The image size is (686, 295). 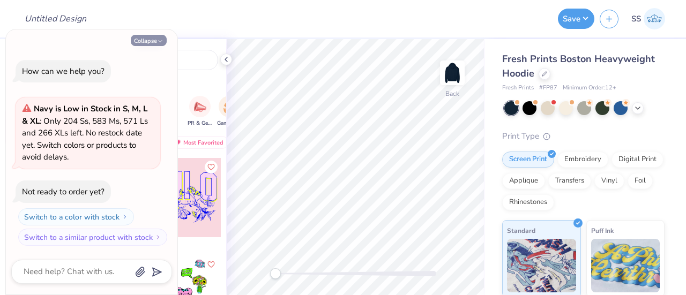 What do you see at coordinates (625, 266) in the screenshot?
I see `img: Puff Ink` at bounding box center [625, 266].